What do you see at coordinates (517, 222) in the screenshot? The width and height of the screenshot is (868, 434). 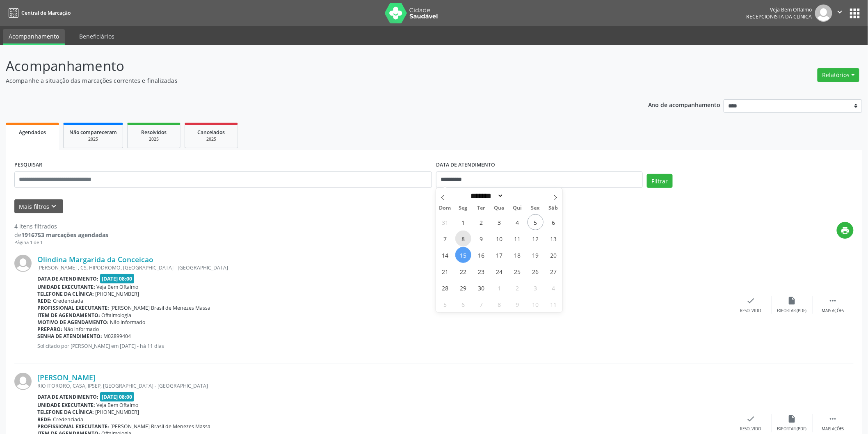 I see `span: Setembro 4, 2025` at bounding box center [517, 222].